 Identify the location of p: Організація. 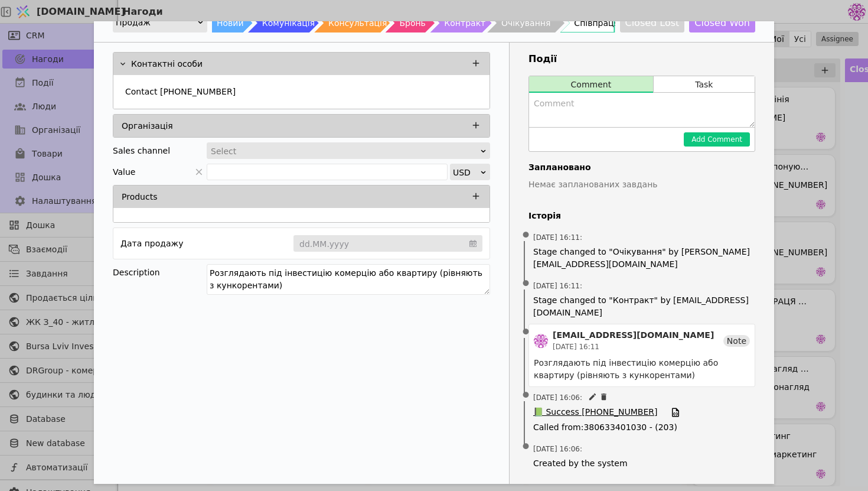
(147, 126).